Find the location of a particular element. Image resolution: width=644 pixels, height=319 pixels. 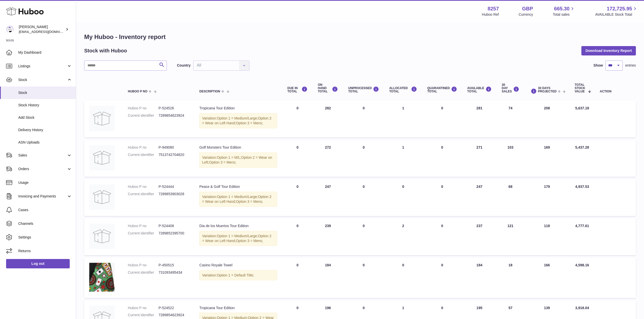

span: Total sales is located at coordinates (564, 15).